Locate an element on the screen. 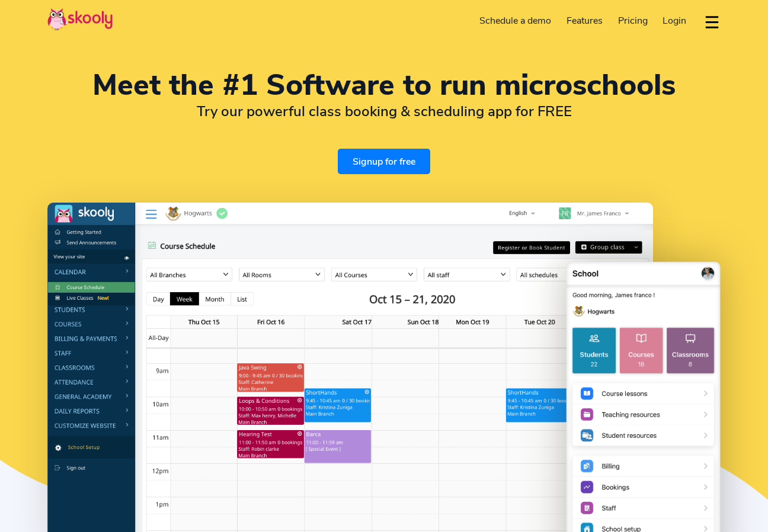  button: dropdown menu is located at coordinates (711, 22).